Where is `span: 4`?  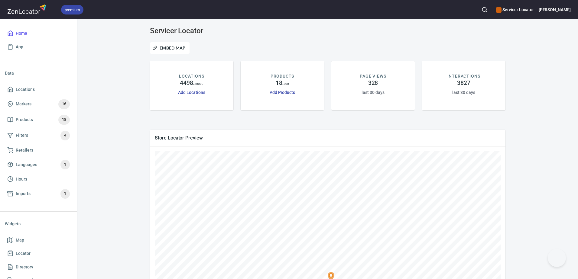
span: 4 is located at coordinates (65, 135).